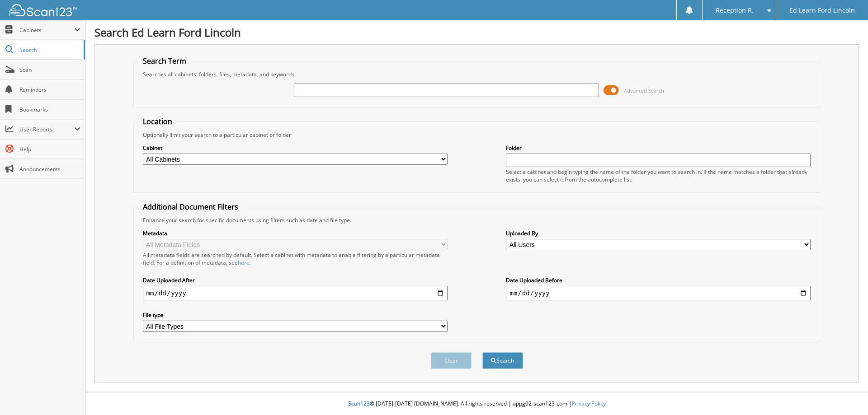 The image size is (868, 415). I want to click on label: Metadata, so click(295, 234).